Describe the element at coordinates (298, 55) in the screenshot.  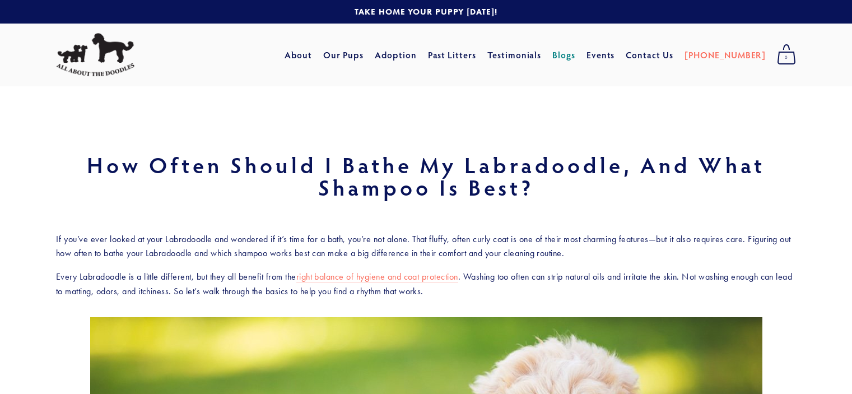
I see `a: About` at that location.